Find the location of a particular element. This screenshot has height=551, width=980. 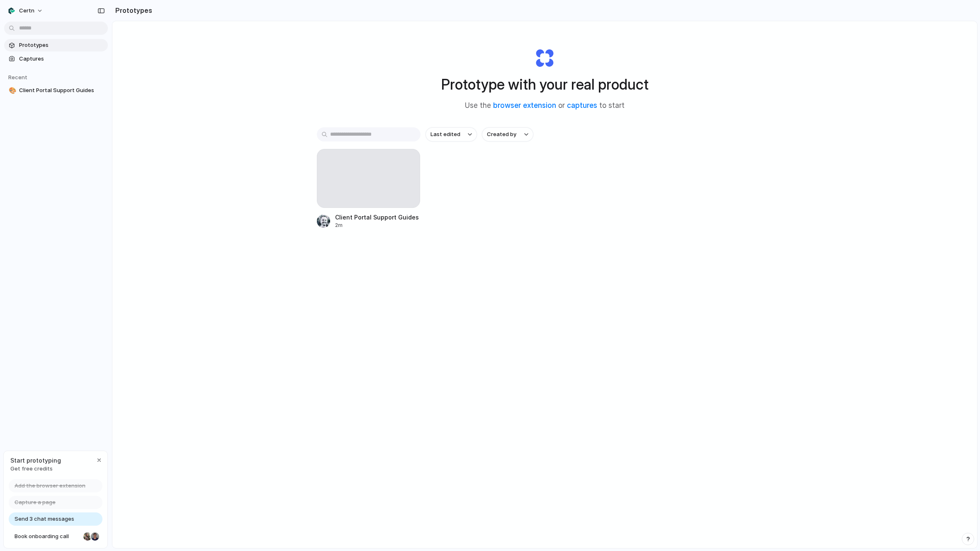

span: Last edited is located at coordinates (446, 135).